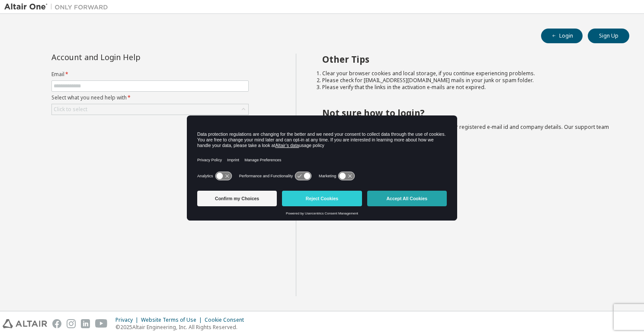 The image size is (644, 336). What do you see at coordinates (468, 113) in the screenshot?
I see `h2: Not sure how to login?` at bounding box center [468, 113].